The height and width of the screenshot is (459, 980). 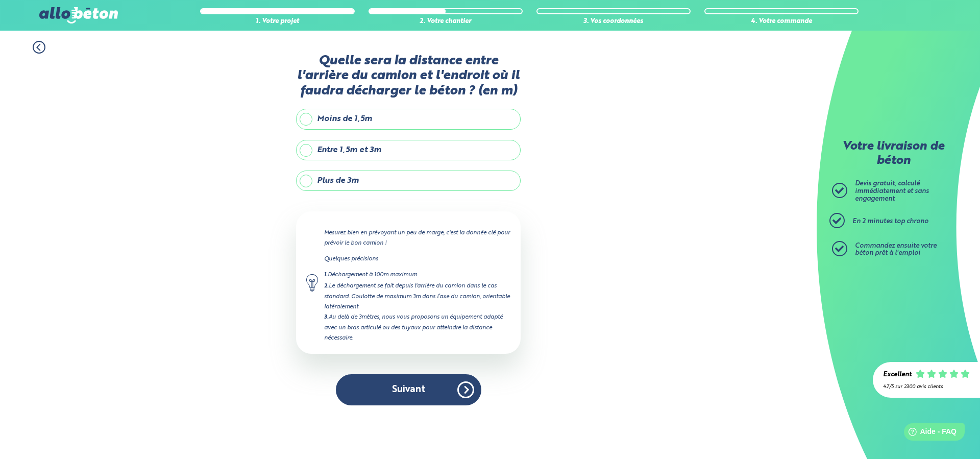 I want to click on div: Le déchargement se fait depuis l'arrière du camion dans le cas standard. Goulotte de maximum 3m d..., so click(x=417, y=296).